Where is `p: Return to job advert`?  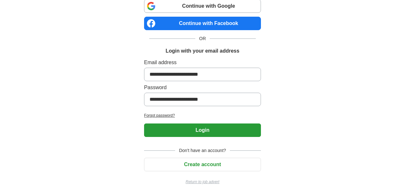
p: Return to job advert is located at coordinates (202, 182).